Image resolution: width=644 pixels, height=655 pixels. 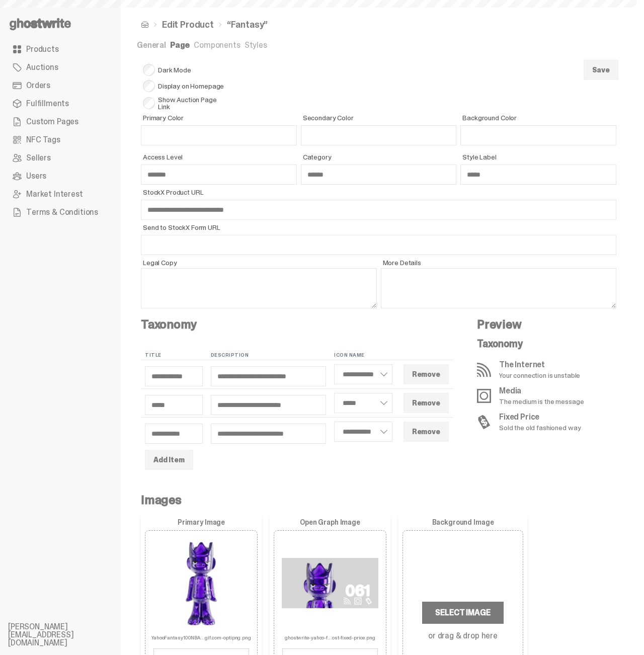 What do you see at coordinates (60, 194) in the screenshot?
I see `a: Market Interest` at bounding box center [60, 194].